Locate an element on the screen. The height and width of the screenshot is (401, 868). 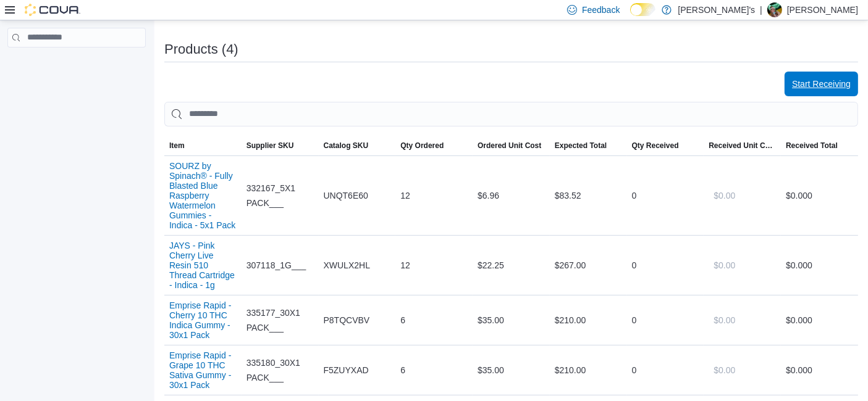
span: Supplier SKU is located at coordinates (270, 146).